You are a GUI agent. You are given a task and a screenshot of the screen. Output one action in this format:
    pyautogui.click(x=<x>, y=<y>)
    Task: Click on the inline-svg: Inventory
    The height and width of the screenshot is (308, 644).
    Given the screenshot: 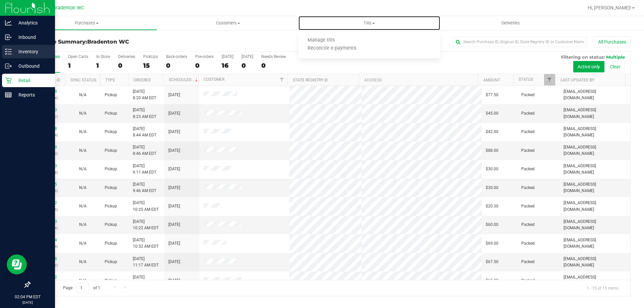 What is the action you would take?
    pyautogui.click(x=8, y=52)
    